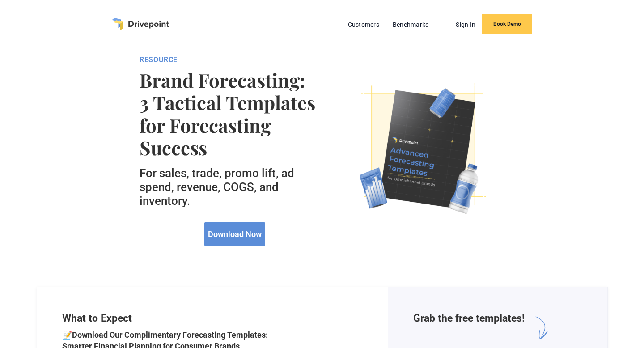 This screenshot has width=644, height=348. Describe the element at coordinates (235, 114) in the screenshot. I see `strong: Brand Forecasting: 3 Tactical Templates for Forecasting Success` at that location.